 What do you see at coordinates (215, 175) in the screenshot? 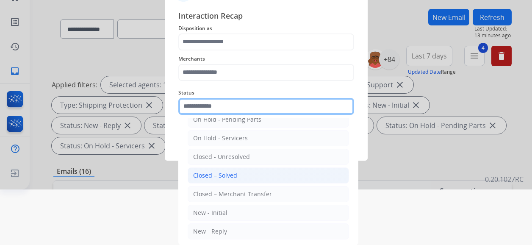
I see `div: Closed – Solved` at bounding box center [215, 175].